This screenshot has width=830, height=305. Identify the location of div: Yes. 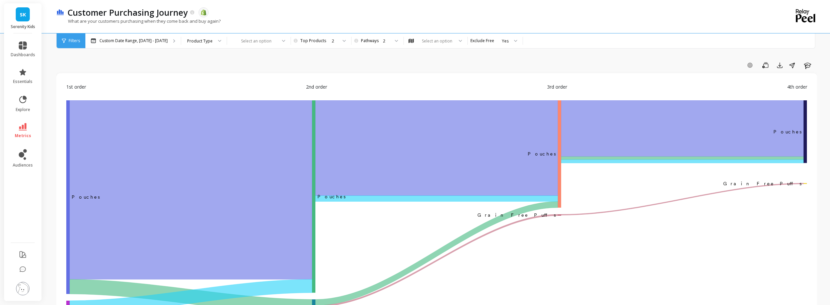
(505, 41).